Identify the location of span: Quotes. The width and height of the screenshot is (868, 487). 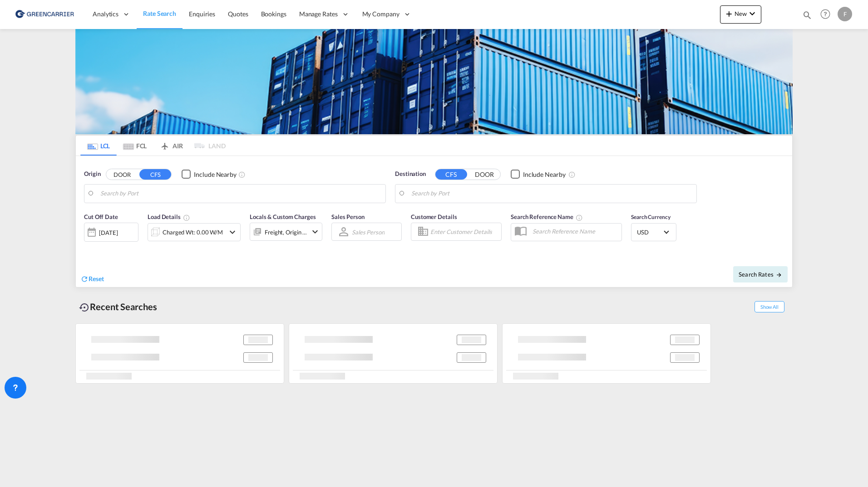
(238, 14).